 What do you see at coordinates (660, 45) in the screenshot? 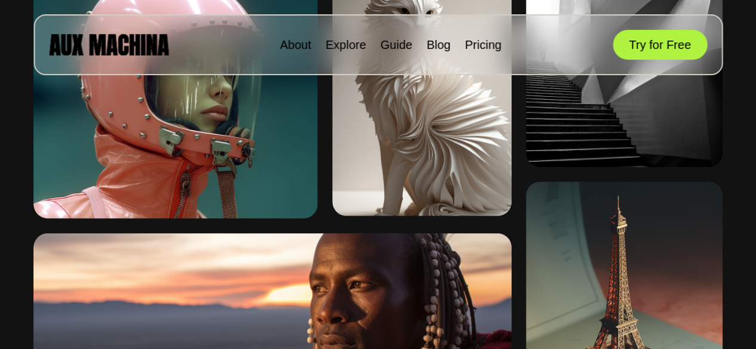
I see `button: Try for Free` at bounding box center [660, 45].